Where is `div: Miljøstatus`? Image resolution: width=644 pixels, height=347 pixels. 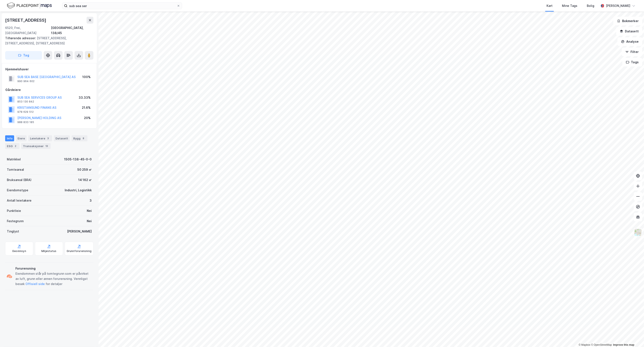 div: Miljøstatus is located at coordinates (49, 251).